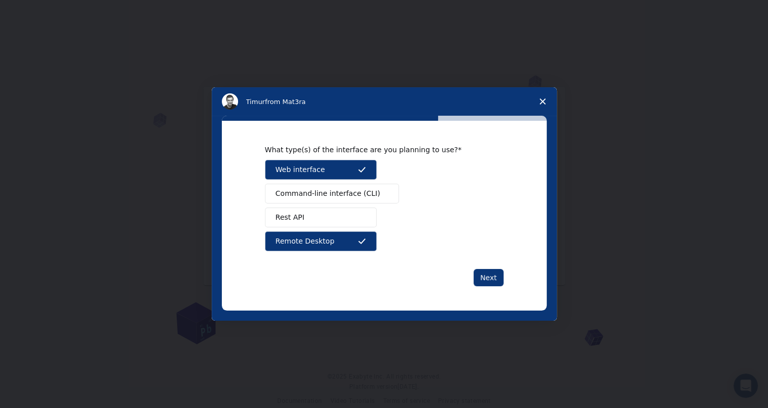 Image resolution: width=768 pixels, height=408 pixels. I want to click on span: Remote Desktop, so click(305, 241).